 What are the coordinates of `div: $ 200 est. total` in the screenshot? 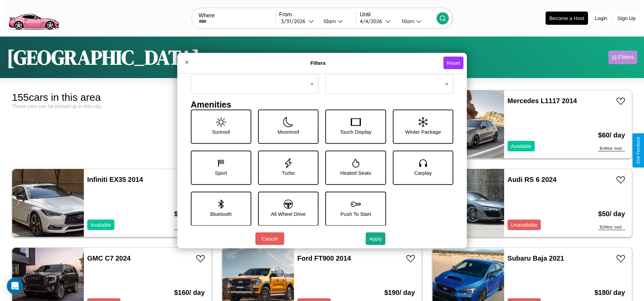 It's located at (611, 227).